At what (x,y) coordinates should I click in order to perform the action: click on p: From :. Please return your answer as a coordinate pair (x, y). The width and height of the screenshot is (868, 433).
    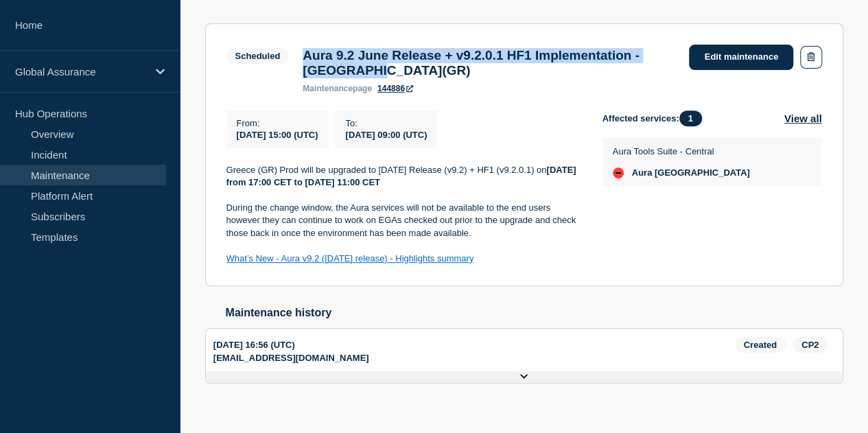
    Looking at the image, I should click on (277, 122).